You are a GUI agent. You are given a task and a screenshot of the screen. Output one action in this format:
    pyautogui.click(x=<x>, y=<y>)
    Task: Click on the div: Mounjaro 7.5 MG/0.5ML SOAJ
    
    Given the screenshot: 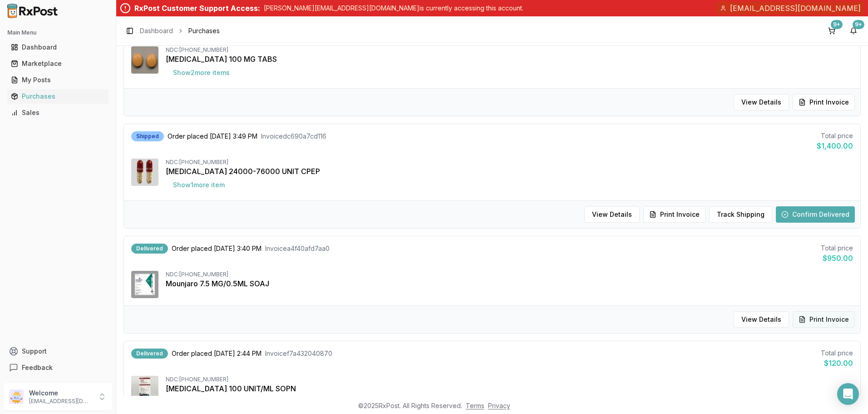 What is the action you would take?
    pyautogui.click(x=509, y=283)
    